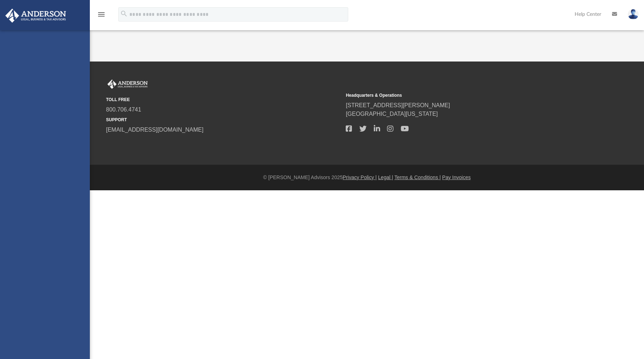  Describe the element at coordinates (101, 16) in the screenshot. I see `a: menu` at that location.